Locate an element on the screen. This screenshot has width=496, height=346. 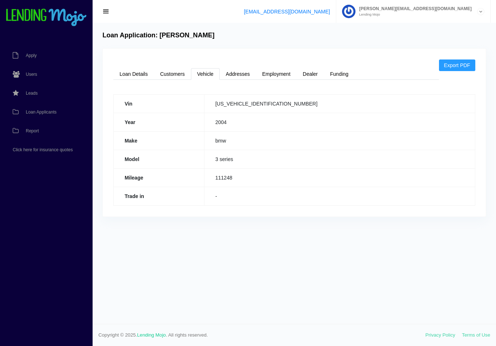
td: bmw is located at coordinates (339, 140).